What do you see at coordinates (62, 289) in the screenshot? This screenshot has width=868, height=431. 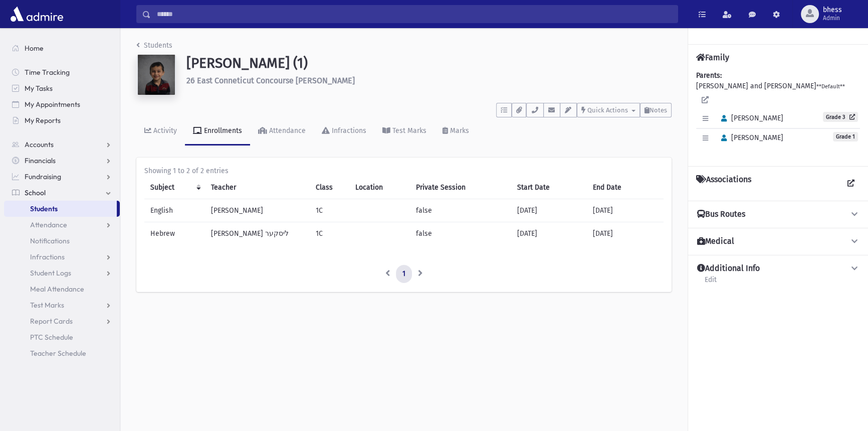 I see `a: Meal Attendance` at bounding box center [62, 289].